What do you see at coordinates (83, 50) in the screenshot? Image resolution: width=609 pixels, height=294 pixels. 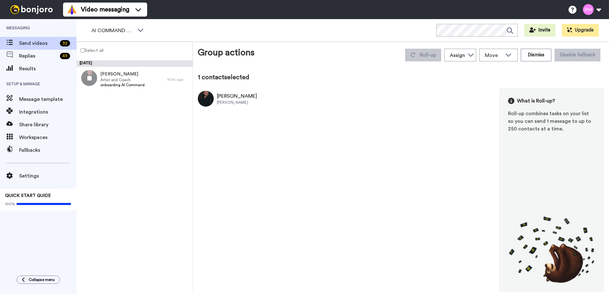 I see `input: Select all` at bounding box center [83, 50].